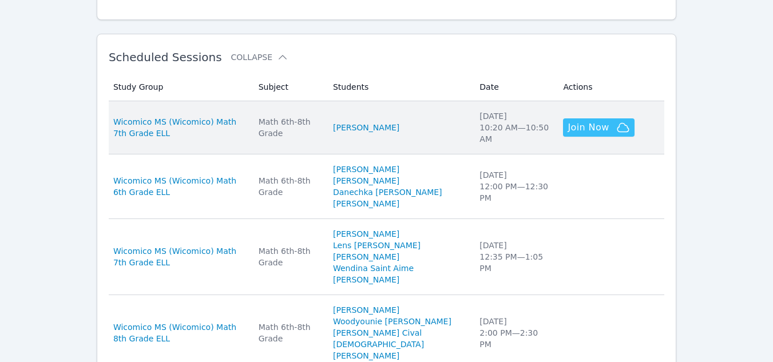 The height and width of the screenshot is (362, 773). I want to click on a: Wicomico MS (Wicomico) Math 8th Grade ELL, so click(179, 333).